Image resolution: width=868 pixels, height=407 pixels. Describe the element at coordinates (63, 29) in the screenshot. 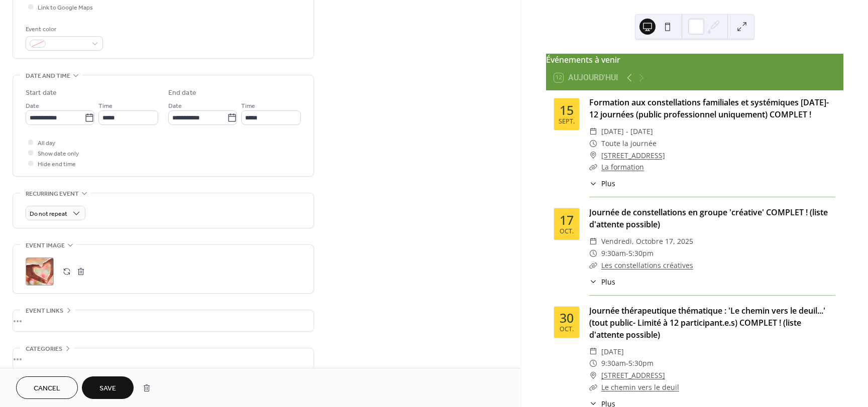

I see `div: Event color` at that location.